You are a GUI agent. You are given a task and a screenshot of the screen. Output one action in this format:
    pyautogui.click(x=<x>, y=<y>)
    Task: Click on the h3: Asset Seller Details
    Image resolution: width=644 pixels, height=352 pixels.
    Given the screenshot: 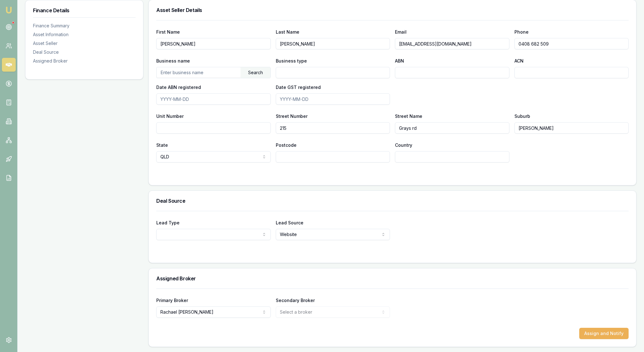 What is the action you would take?
    pyautogui.click(x=392, y=10)
    